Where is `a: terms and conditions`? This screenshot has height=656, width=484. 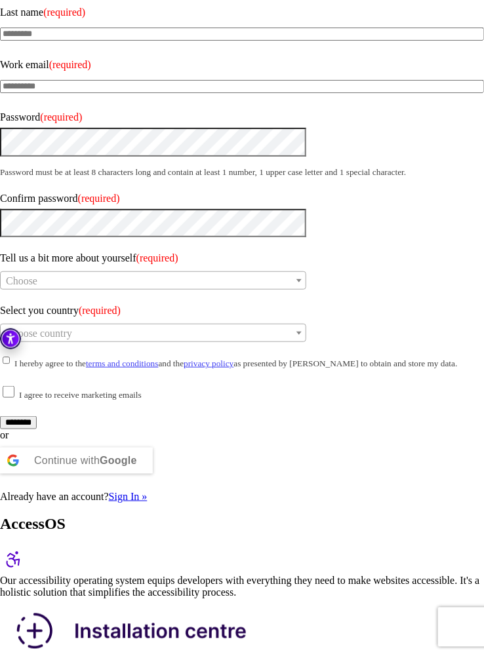 a: terms and conditions is located at coordinates (122, 363).